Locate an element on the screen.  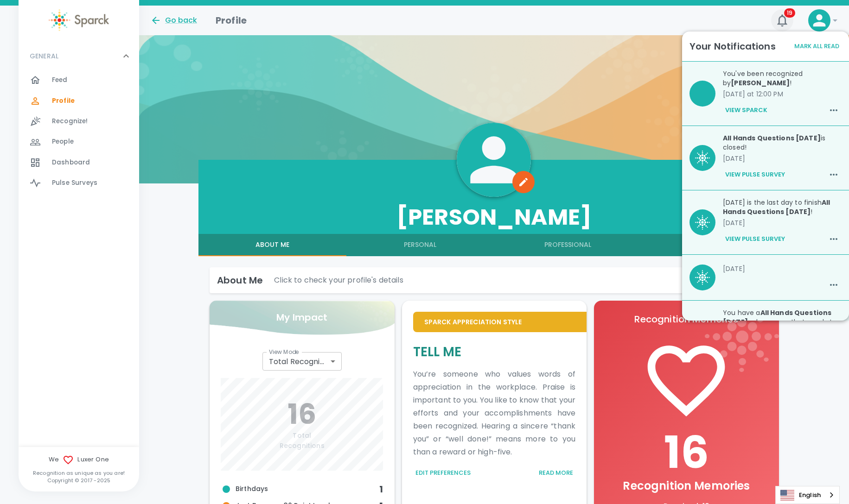
div: Language is located at coordinates (808, 495).